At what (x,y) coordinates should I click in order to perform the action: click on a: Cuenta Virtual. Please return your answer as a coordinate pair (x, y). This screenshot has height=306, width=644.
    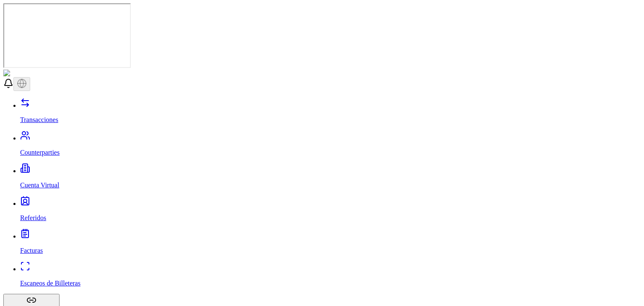
    Looking at the image, I should click on (330, 178).